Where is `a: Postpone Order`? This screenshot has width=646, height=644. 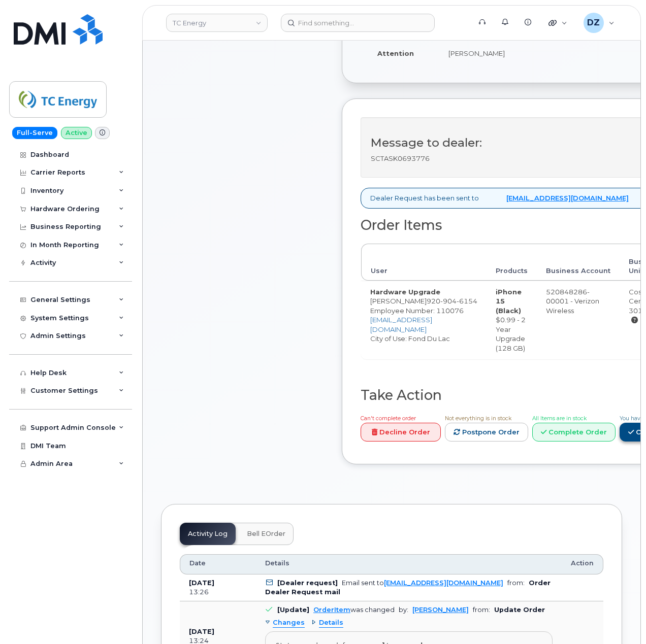 a: Postpone Order is located at coordinates (487, 432).